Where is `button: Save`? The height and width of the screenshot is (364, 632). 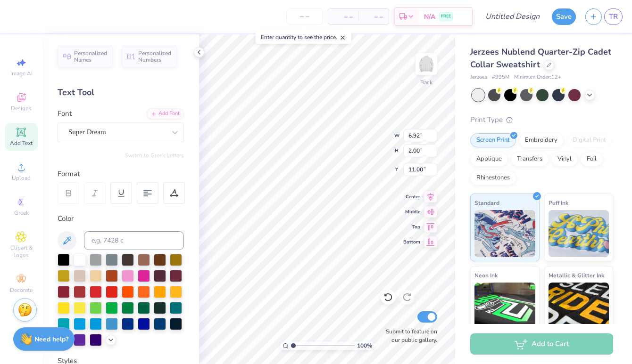 button: Save is located at coordinates (564, 17).